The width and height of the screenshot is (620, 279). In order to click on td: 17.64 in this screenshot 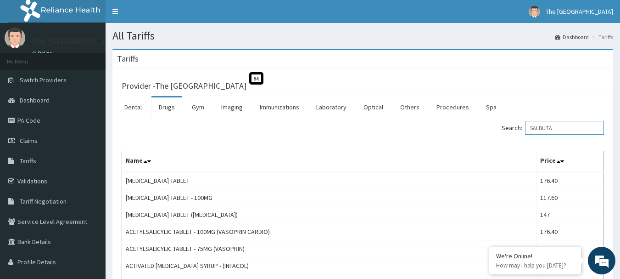, I will do `click(570, 248)`.